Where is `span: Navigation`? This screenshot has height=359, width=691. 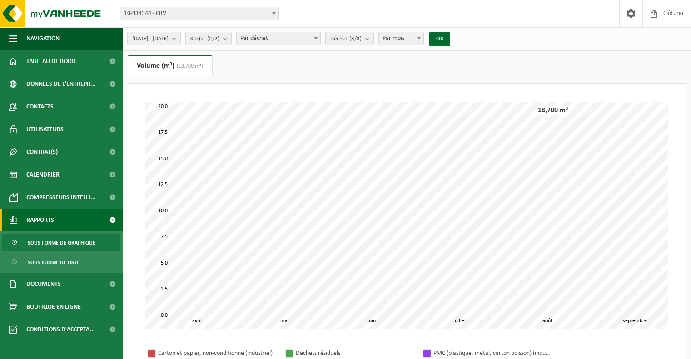 span: Navigation is located at coordinates (43, 39).